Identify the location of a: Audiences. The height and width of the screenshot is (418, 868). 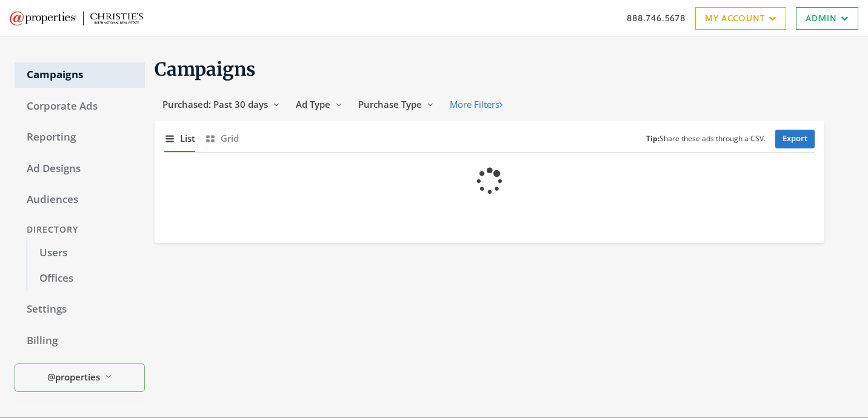
(80, 200).